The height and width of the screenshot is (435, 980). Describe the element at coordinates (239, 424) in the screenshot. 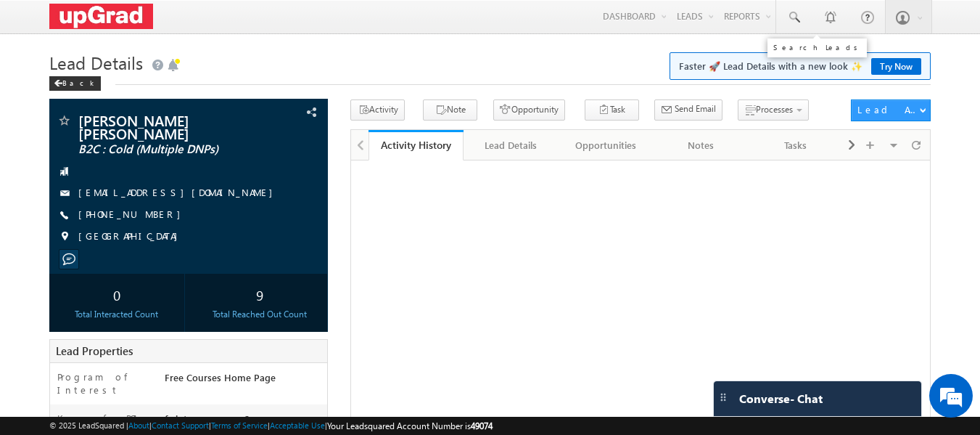

I see `a: Terms of Service` at that location.